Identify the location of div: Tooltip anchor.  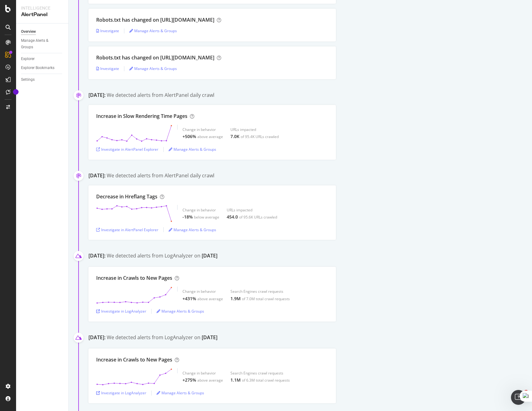
(15, 92).